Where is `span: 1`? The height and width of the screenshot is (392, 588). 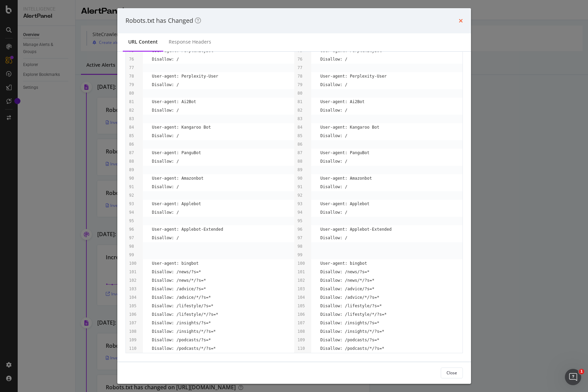
span: 1 is located at coordinates (581, 371).